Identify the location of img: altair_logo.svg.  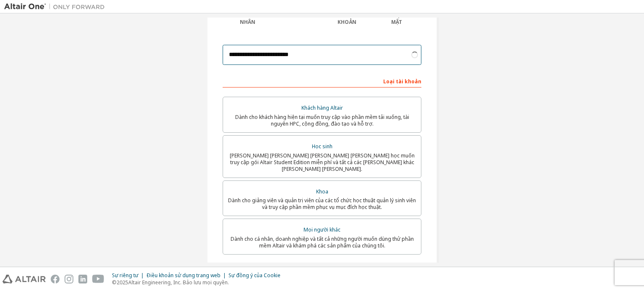
(24, 279).